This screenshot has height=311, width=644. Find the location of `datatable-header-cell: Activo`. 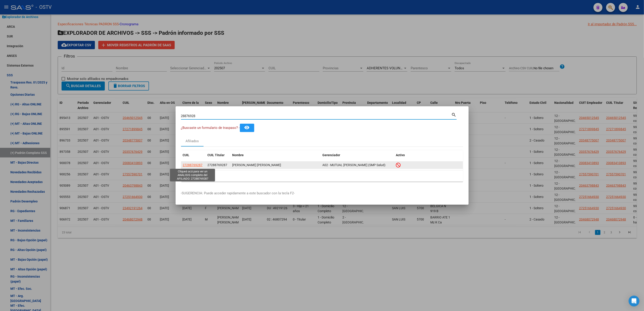

datatable-header-cell: Activo is located at coordinates (428, 155).